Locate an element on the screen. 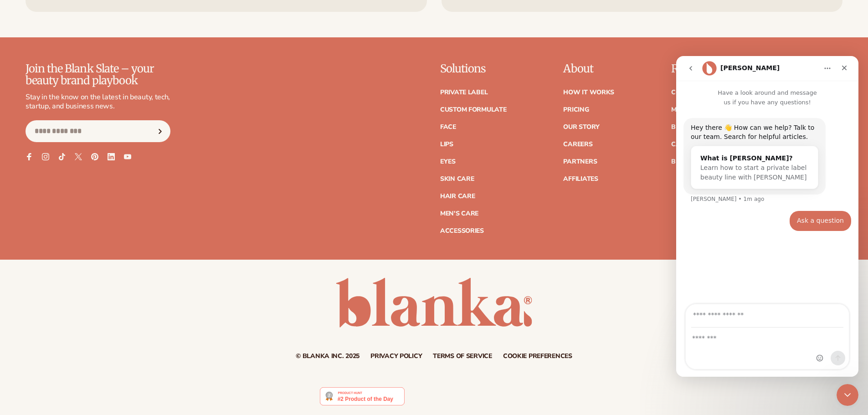 This screenshot has height=415, width=868. a: Careers is located at coordinates (577, 145).